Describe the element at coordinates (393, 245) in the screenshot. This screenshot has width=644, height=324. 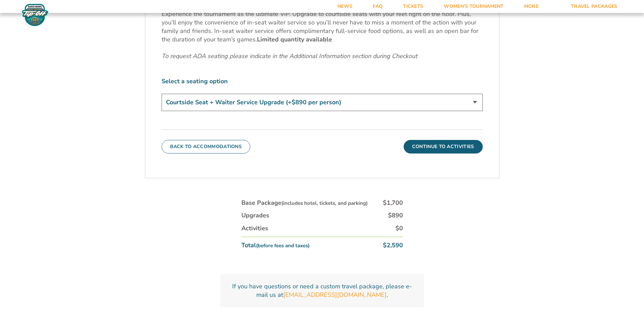
I see `div: $2,590` at that location.